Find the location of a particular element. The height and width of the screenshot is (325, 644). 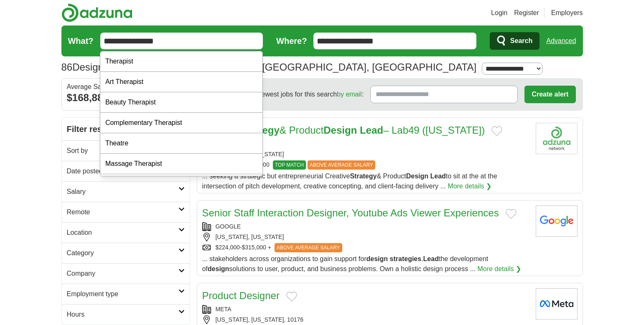

div: Beauty Therapist is located at coordinates (181, 102).